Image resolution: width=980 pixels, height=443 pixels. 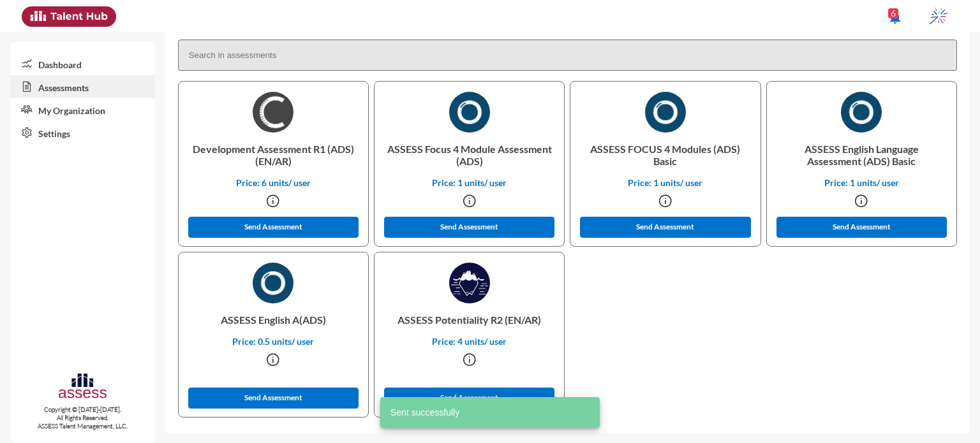 I want to click on span: Sent successfully, so click(x=425, y=412).